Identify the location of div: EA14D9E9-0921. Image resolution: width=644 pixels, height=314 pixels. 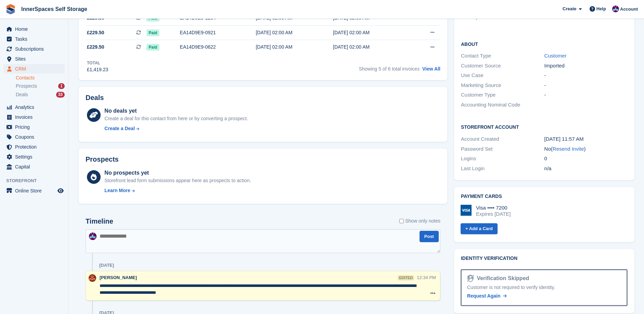
(218, 32).